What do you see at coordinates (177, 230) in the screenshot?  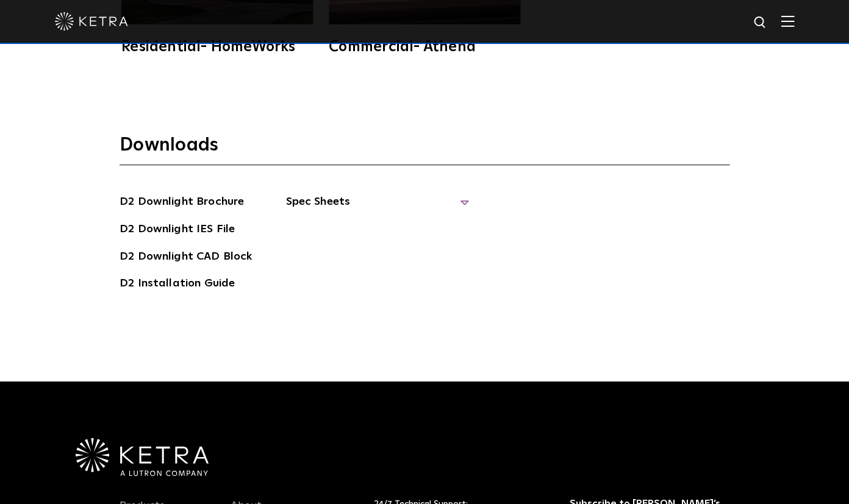 I see `a: D2 Downlight IES File` at bounding box center [177, 230].